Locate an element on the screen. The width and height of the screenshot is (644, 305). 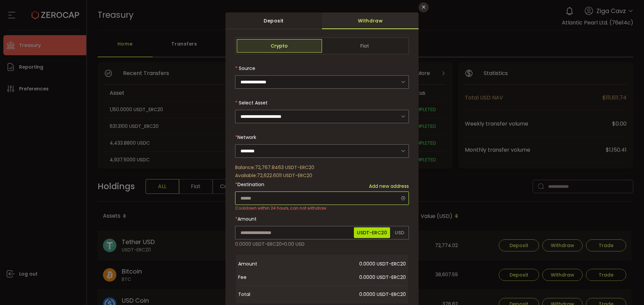
span: Available: is located at coordinates (246, 175).